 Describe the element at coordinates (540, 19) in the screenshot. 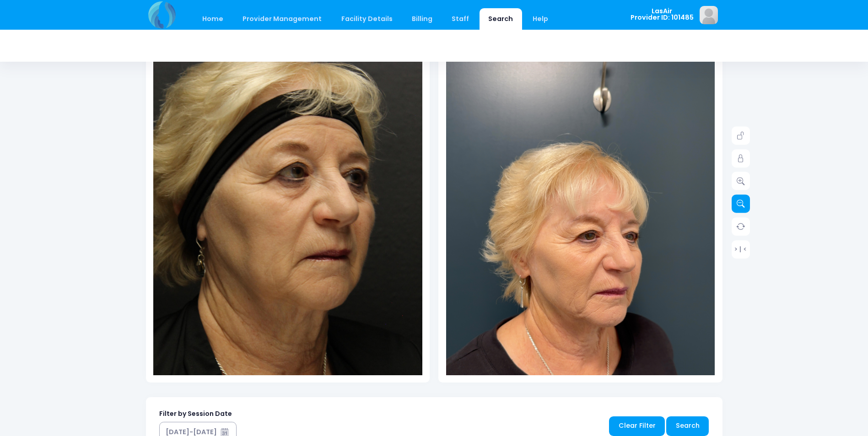

I see `a: Help` at that location.